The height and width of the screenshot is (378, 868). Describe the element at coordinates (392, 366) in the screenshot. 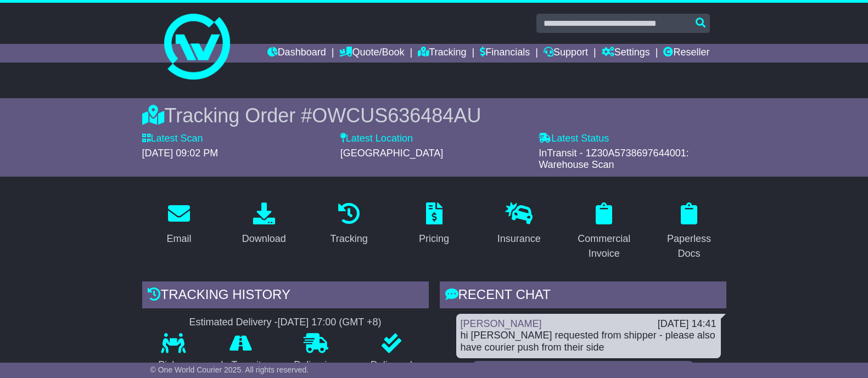

I see `p: Delivered` at that location.